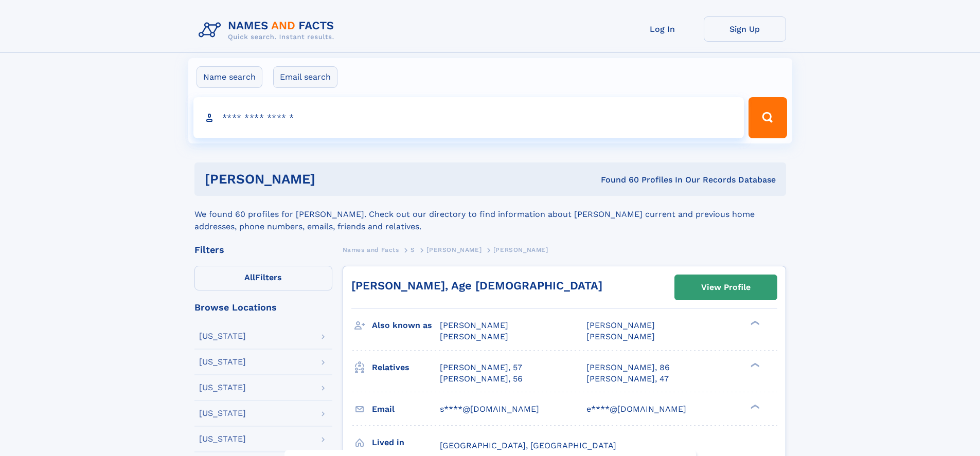 The width and height of the screenshot is (980, 456). I want to click on a: Log In, so click(663, 29).